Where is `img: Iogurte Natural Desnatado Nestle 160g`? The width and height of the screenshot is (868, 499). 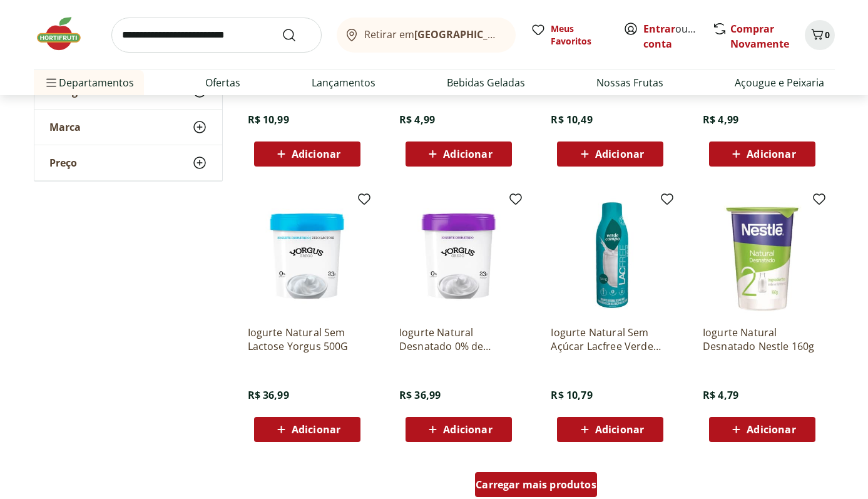
img: Iogurte Natural Desnatado Nestle 160g is located at coordinates (762, 256).